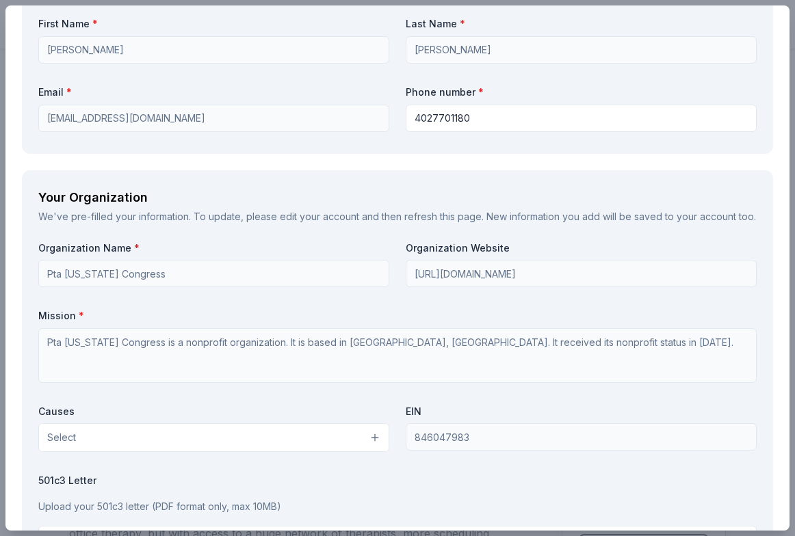 Image resolution: width=795 pixels, height=536 pixels. What do you see at coordinates (581, 412) in the screenshot?
I see `label: EIN` at bounding box center [581, 412].